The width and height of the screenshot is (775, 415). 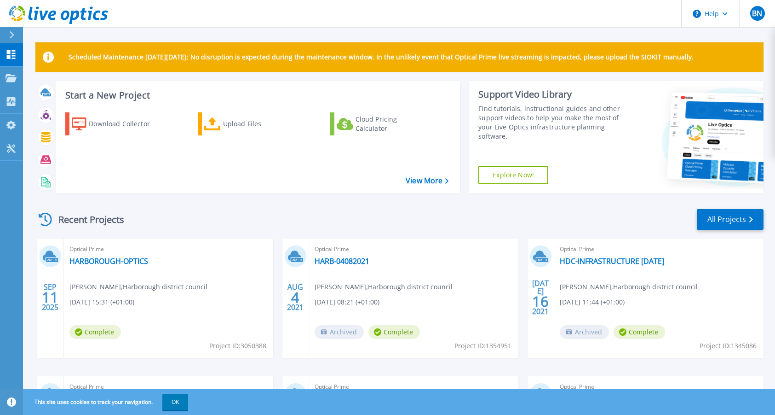 What do you see at coordinates (730, 219) in the screenshot?
I see `a: All Projects` at bounding box center [730, 219].